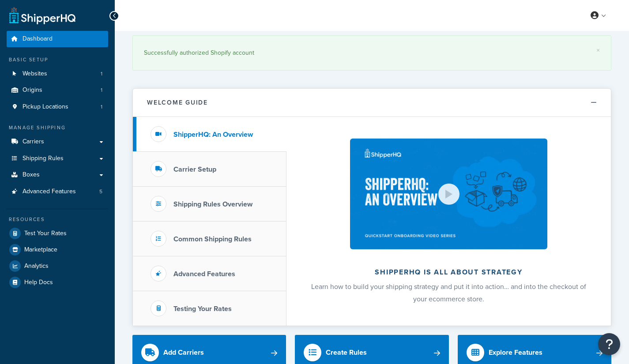  What do you see at coordinates (57, 127) in the screenshot?
I see `div: Manage Shipping` at bounding box center [57, 127].